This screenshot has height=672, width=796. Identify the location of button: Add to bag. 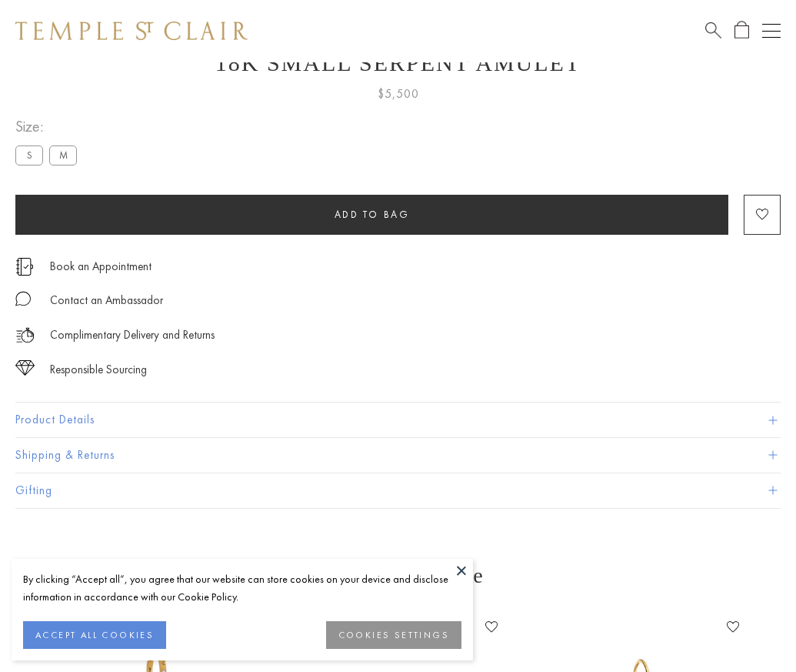
(371, 215).